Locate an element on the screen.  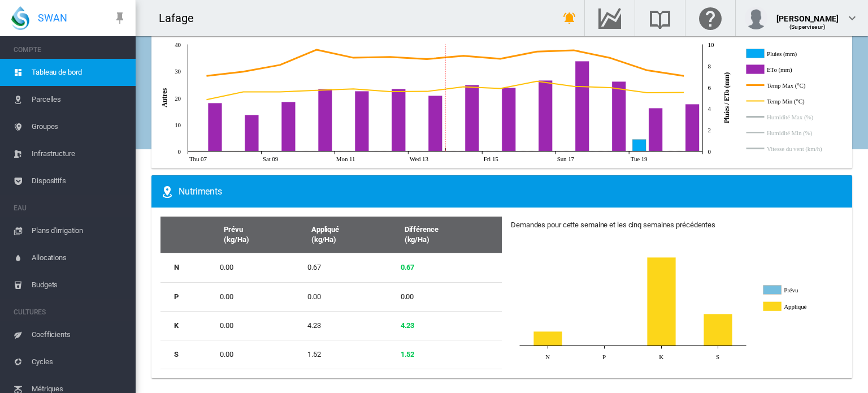
tspan: Autres is located at coordinates (164, 97).